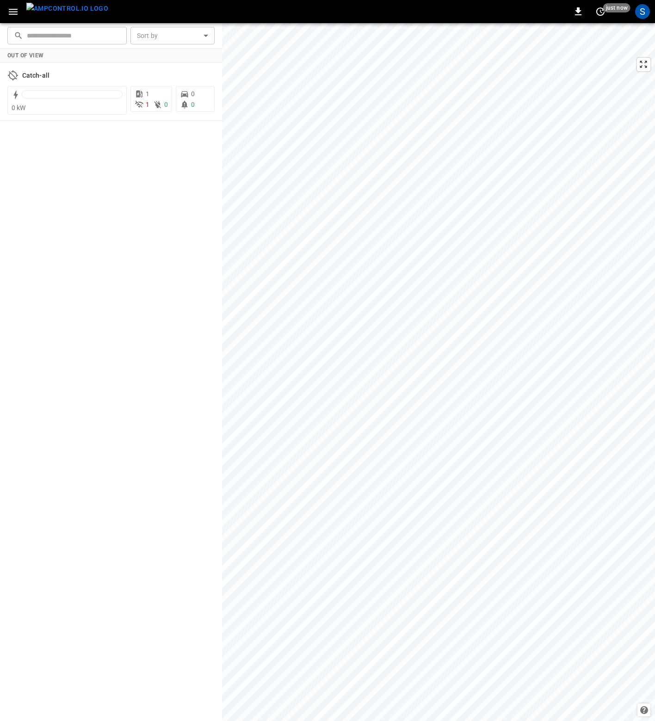 Image resolution: width=655 pixels, height=721 pixels. I want to click on strong: Out of View, so click(25, 55).